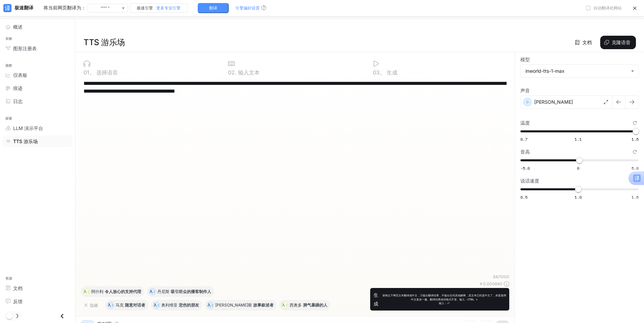 Image resolution: width=644 pixels, height=323 pixels. Describe the element at coordinates (153, 291) in the screenshot. I see `font: 输入：D` at that location.